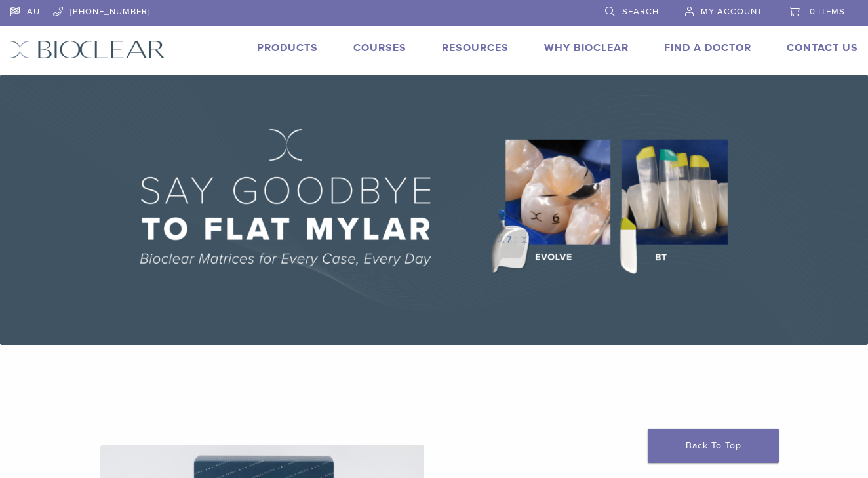  What do you see at coordinates (88, 49) in the screenshot?
I see `img: Bioclear` at bounding box center [88, 49].